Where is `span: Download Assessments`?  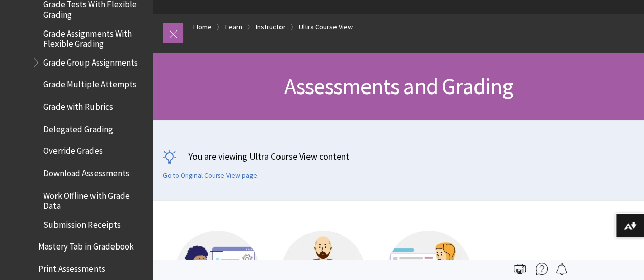 span: Download Assessments is located at coordinates (86, 171).